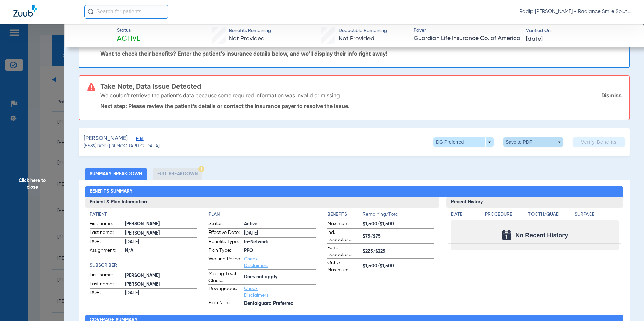  Describe the element at coordinates (399, 251) in the screenshot. I see `span: $225/$225` at that location.